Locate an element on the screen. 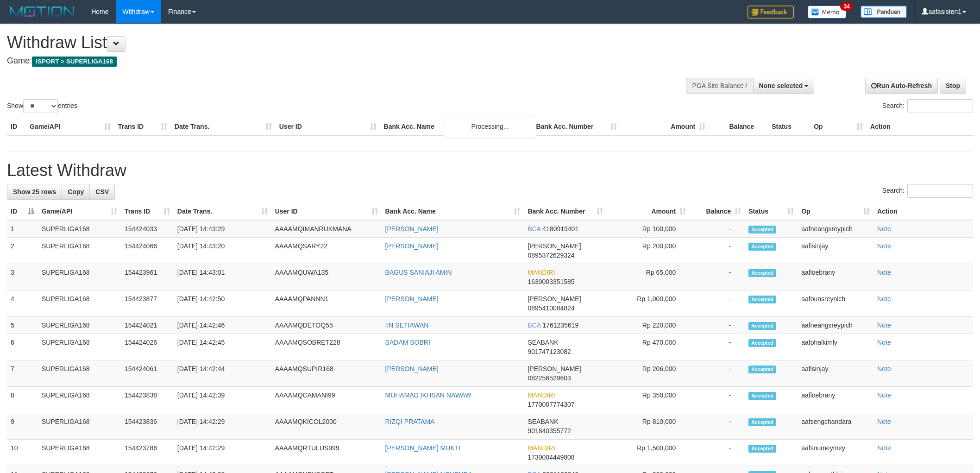 This screenshot has width=980, height=473. th: ID is located at coordinates (16, 127).